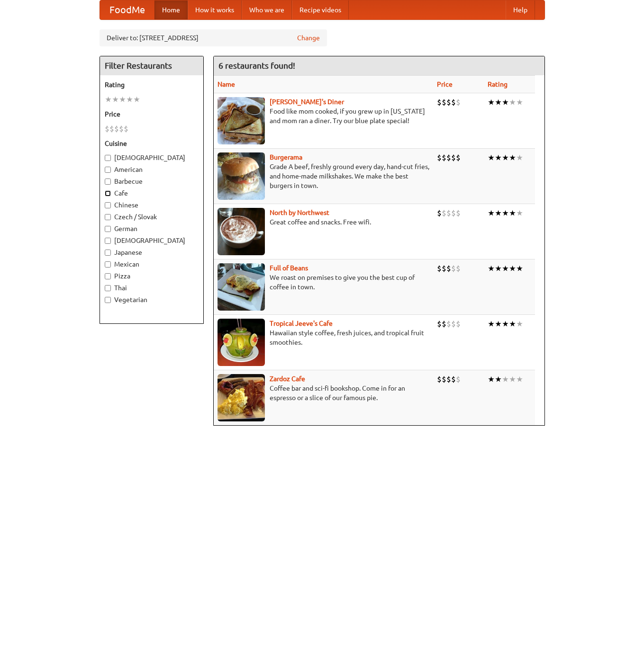  I want to click on a: Home, so click(171, 10).